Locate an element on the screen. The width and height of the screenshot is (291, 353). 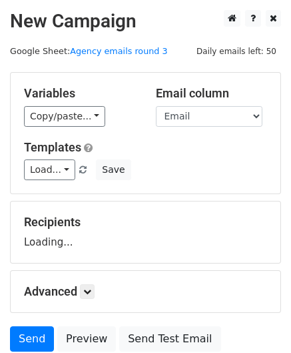
small: Google Sheet: is located at coordinates (89, 51).